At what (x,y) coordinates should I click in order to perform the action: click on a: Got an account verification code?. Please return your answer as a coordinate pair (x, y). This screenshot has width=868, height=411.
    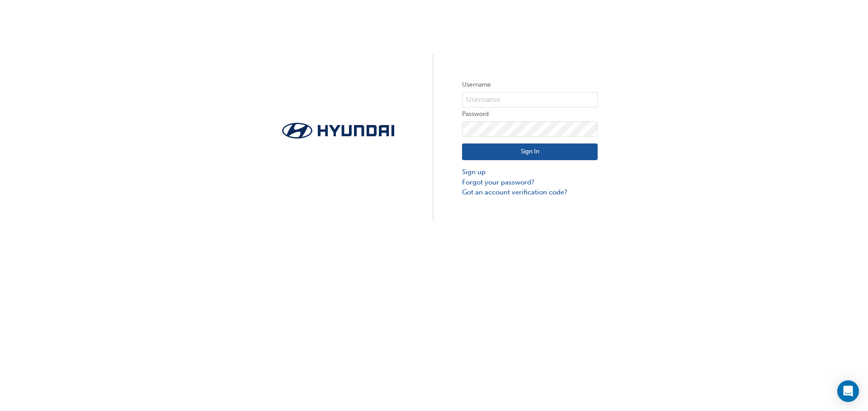
    Looking at the image, I should click on (529, 192).